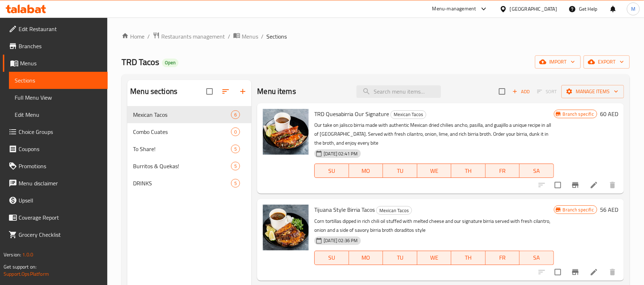 This screenshot has height=285, width=644. I want to click on span: Add, so click(521, 91).